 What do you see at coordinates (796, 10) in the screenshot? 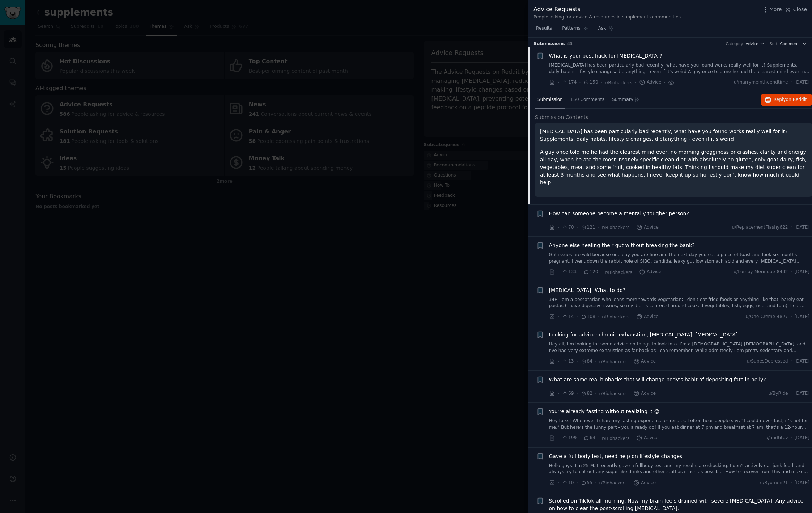
I see `button: Close` at bounding box center [796, 10].